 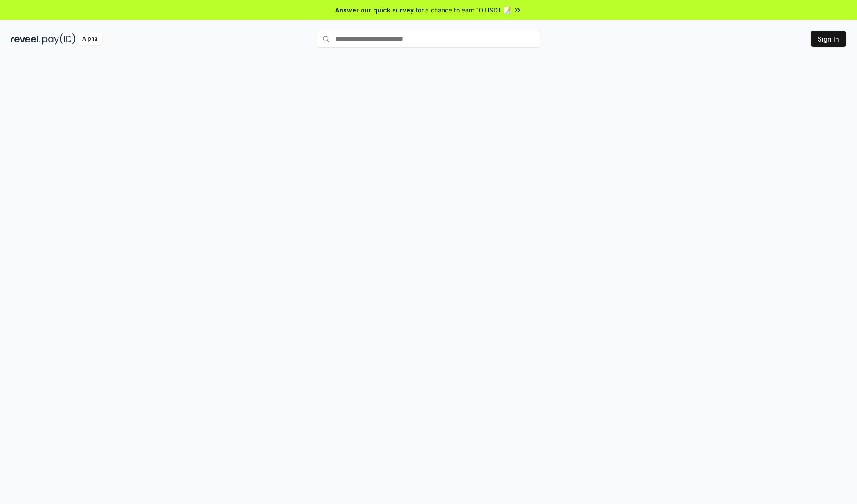 I want to click on img: reveel_dark, so click(x=26, y=38).